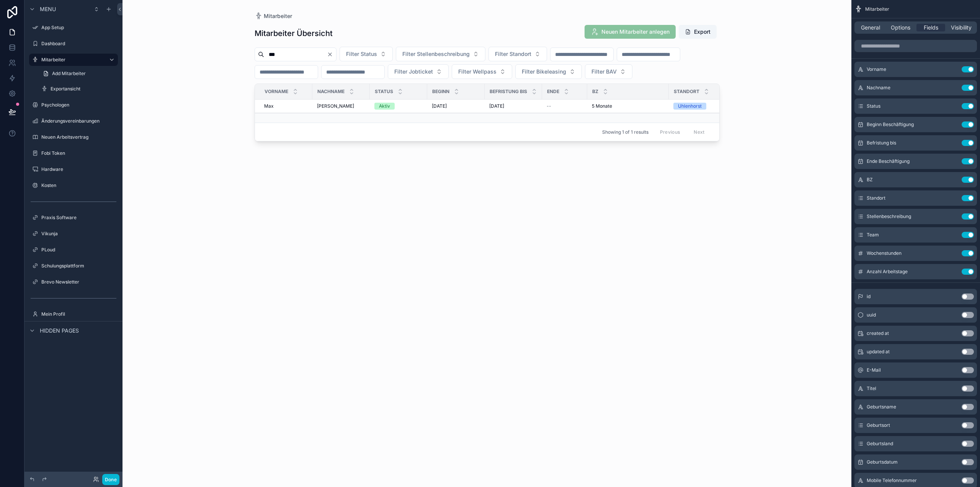  Describe the element at coordinates (441, 91) in the screenshot. I see `span: Beginn` at that location.